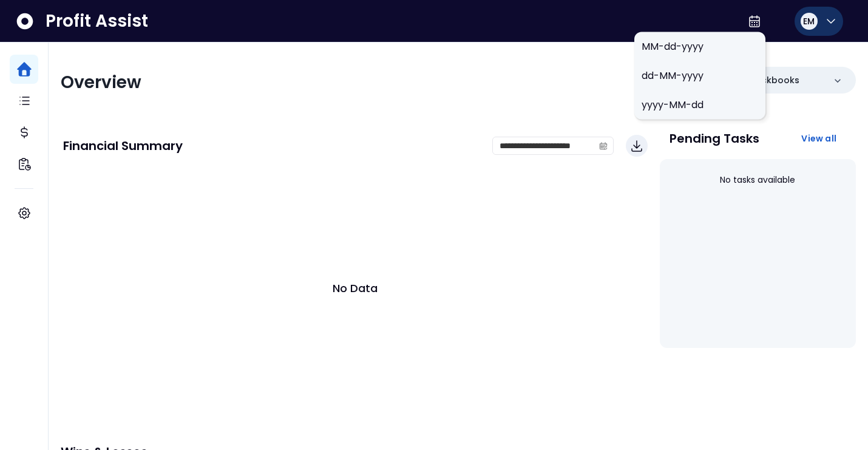  I want to click on span: MM-dd-yyyy, so click(700, 47).